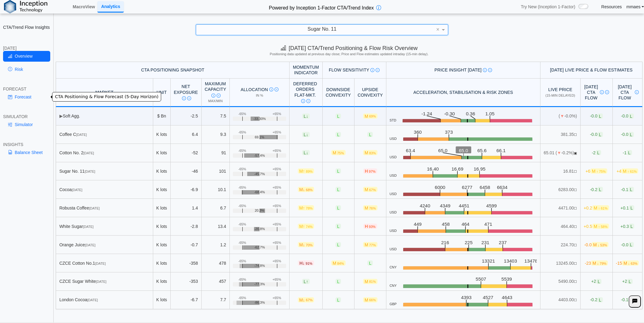  I want to click on span: 69.1%, so click(259, 137).